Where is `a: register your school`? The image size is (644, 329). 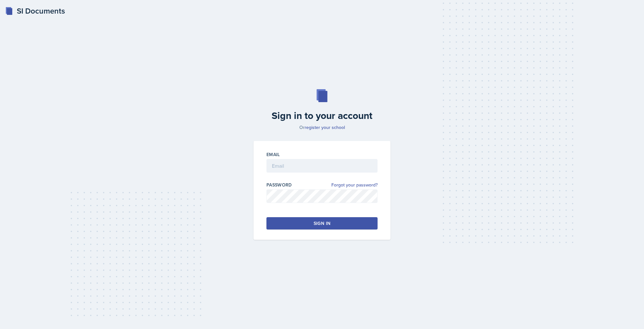 a: register your school is located at coordinates (324, 127).